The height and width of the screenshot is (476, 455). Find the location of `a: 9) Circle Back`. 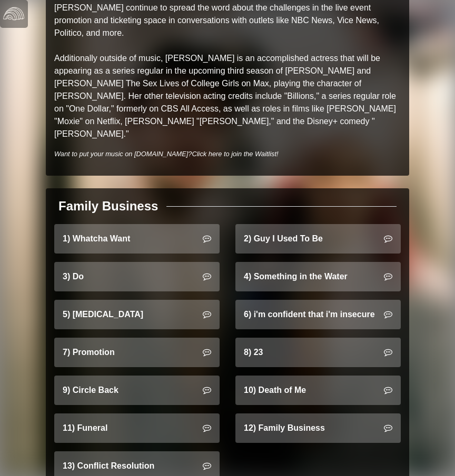

a: 9) Circle Back is located at coordinates (137, 390).